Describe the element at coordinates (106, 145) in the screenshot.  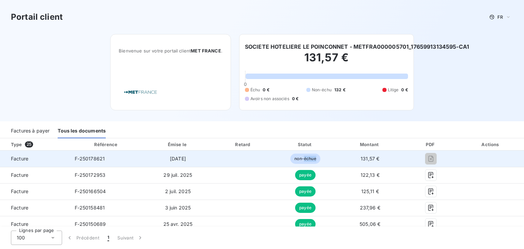
I see `div: Référence` at that location.